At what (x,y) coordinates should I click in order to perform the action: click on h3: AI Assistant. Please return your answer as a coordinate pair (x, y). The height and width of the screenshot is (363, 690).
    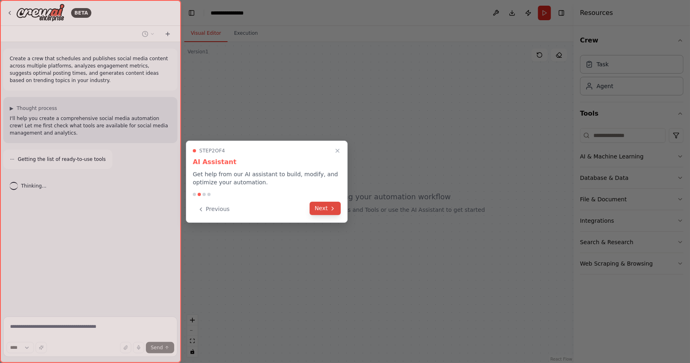
    Looking at the image, I should click on (267, 162).